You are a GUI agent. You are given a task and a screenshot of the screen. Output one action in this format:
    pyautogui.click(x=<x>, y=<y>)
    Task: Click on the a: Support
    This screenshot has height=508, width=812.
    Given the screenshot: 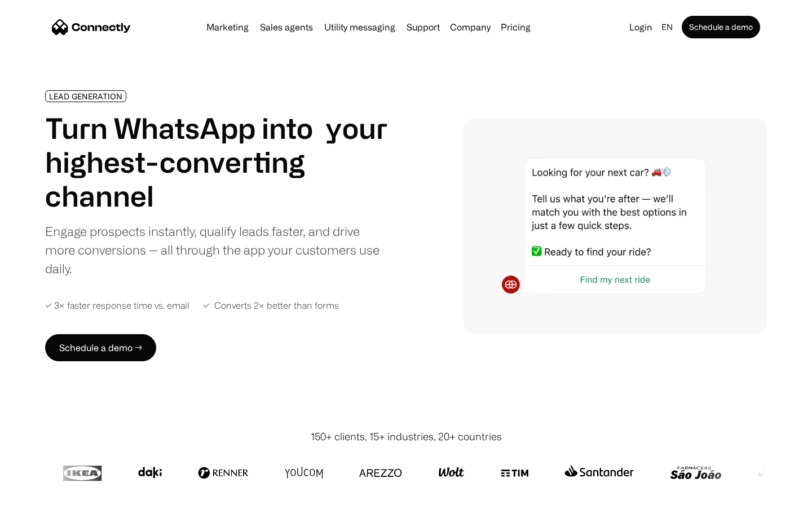 What is the action you would take?
    pyautogui.click(x=423, y=27)
    